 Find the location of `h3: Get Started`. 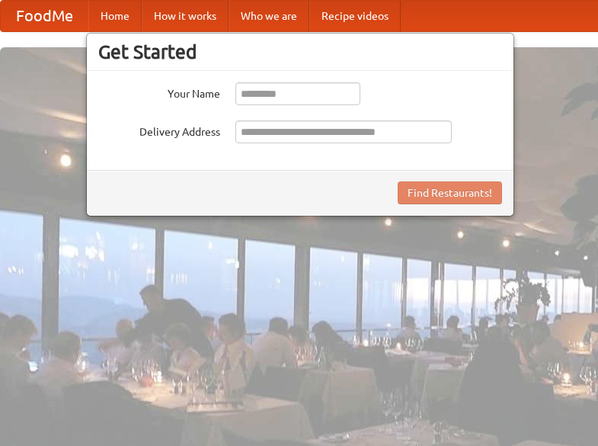

h3: Get Started is located at coordinates (300, 52).